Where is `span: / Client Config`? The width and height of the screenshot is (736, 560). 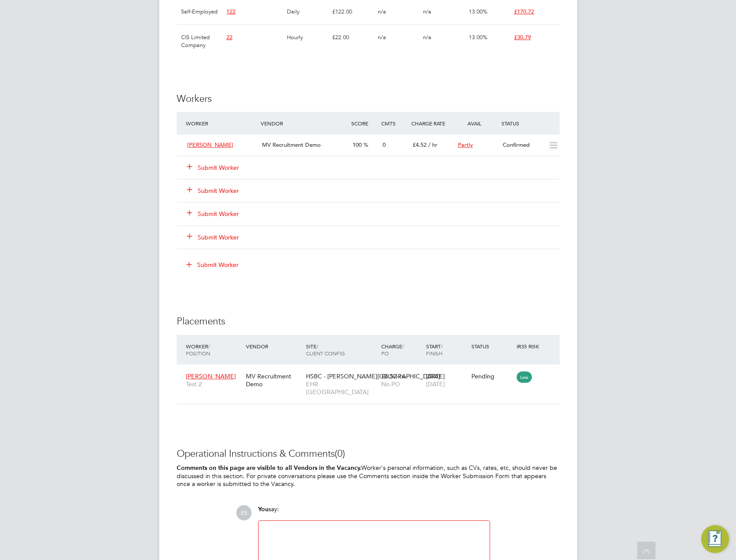
span: / Client Config is located at coordinates (325, 349).